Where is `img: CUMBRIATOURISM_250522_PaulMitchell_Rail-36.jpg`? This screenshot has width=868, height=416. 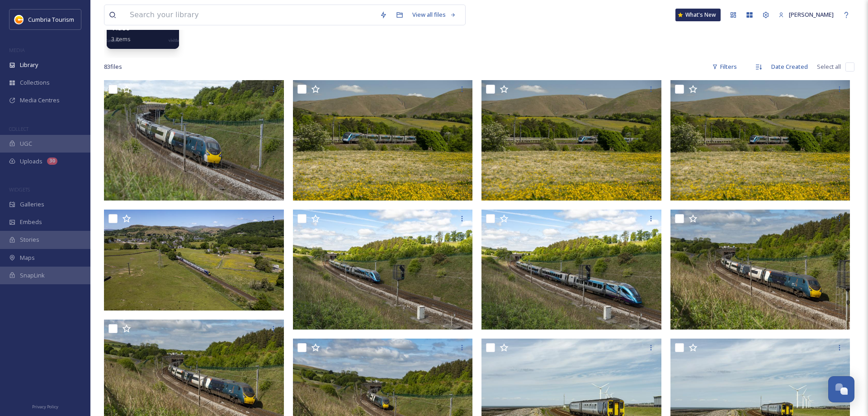 img: CUMBRIATOURISM_250522_PaulMitchell_Rail-36.jpg is located at coordinates (761, 140).